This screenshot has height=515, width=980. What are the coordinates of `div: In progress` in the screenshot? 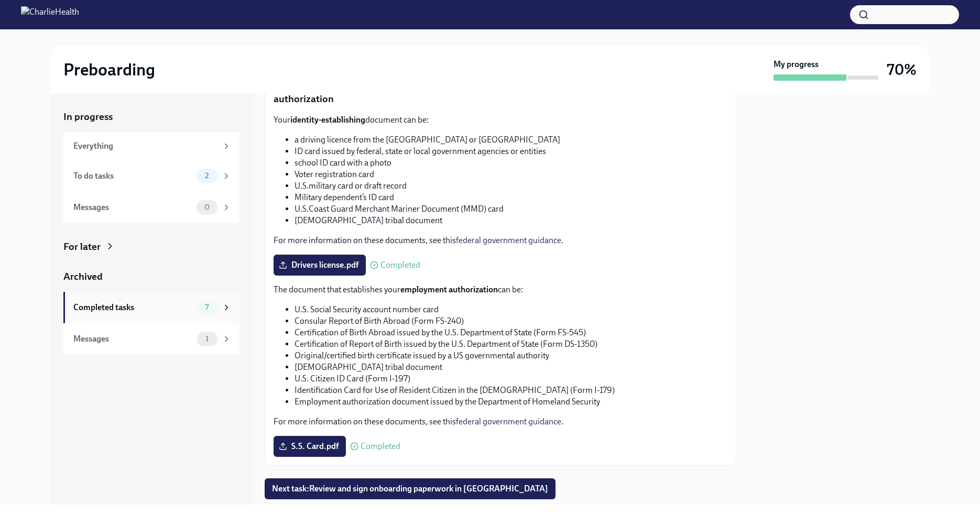 It's located at (152, 117).